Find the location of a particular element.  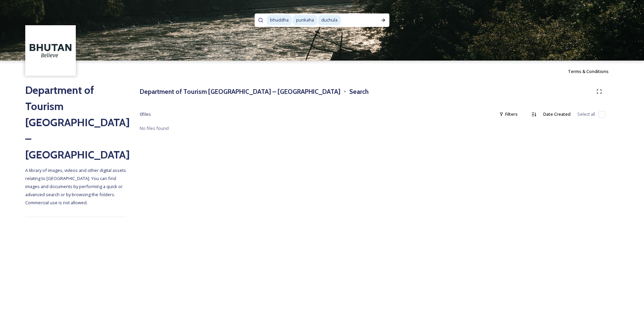

div: Filters is located at coordinates (509, 114).